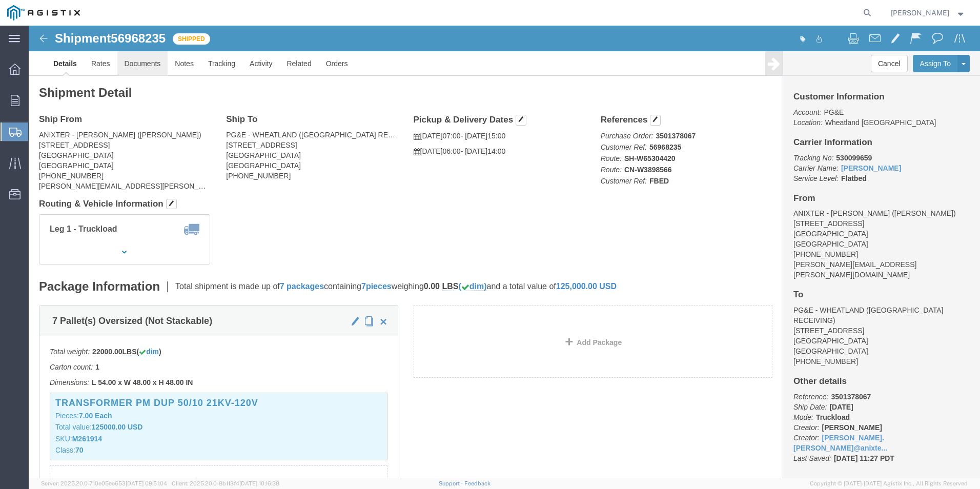 This screenshot has height=489, width=980. Describe the element at coordinates (226, 484) in the screenshot. I see `span: Client: 2025.20.0-8b113f4` at that location.